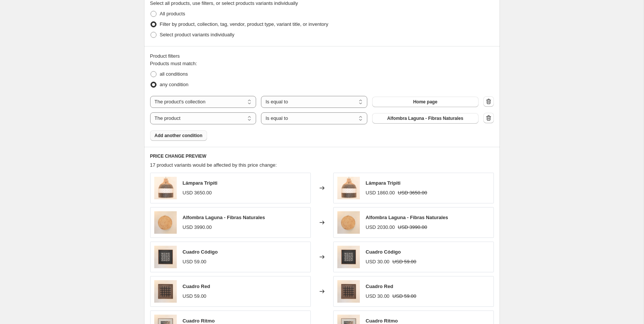 This screenshot has width=644, height=324. Describe the element at coordinates (214, 165) in the screenshot. I see `span: 17 product variants would be affected by this price change:` at that location.